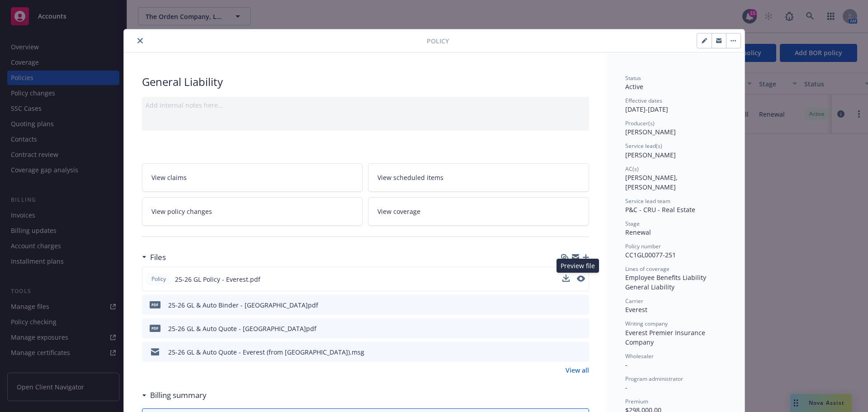  I want to click on h3: Files, so click(158, 257).